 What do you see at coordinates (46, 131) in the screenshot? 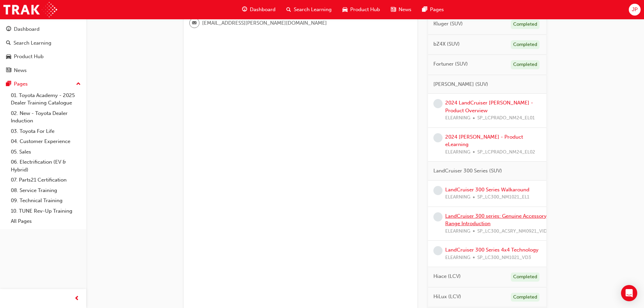
I see `a: 03. Toyota For Life` at bounding box center [46, 131].